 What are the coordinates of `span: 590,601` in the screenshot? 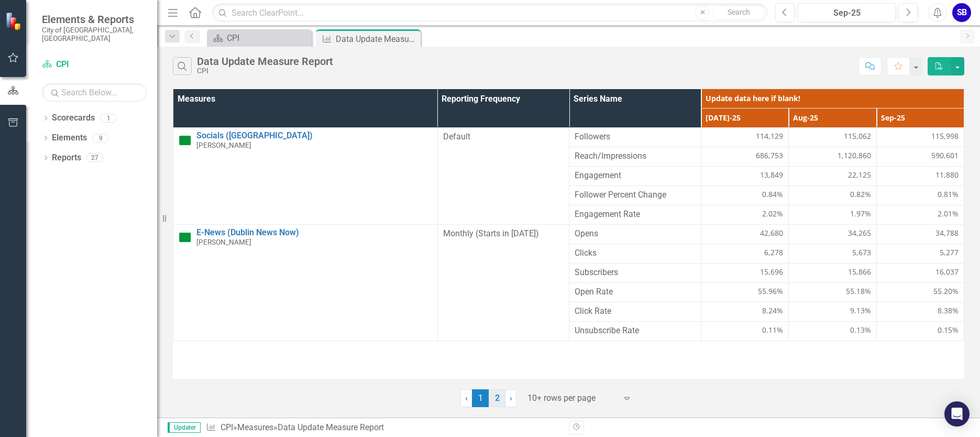 It's located at (944, 155).